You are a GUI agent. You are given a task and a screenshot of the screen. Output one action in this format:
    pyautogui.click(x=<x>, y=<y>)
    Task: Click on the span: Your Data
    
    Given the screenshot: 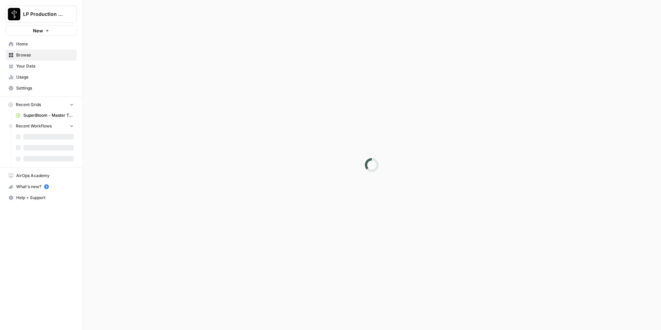 What is the action you would take?
    pyautogui.click(x=45, y=66)
    